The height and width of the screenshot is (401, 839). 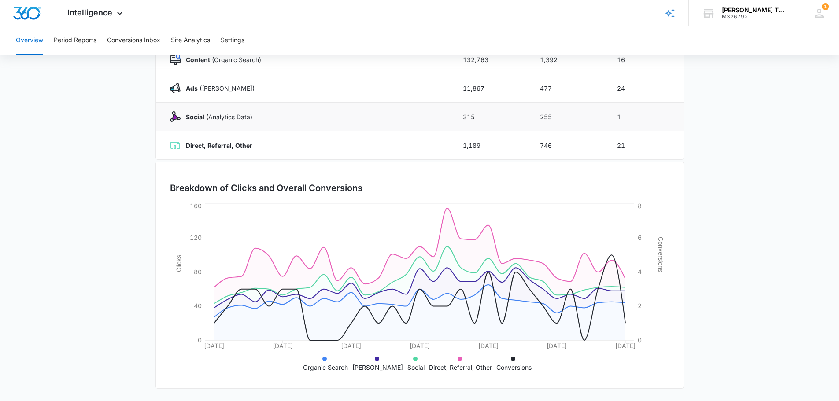 What do you see at coordinates (754, 17) in the screenshot?
I see `div: account id` at bounding box center [754, 17].